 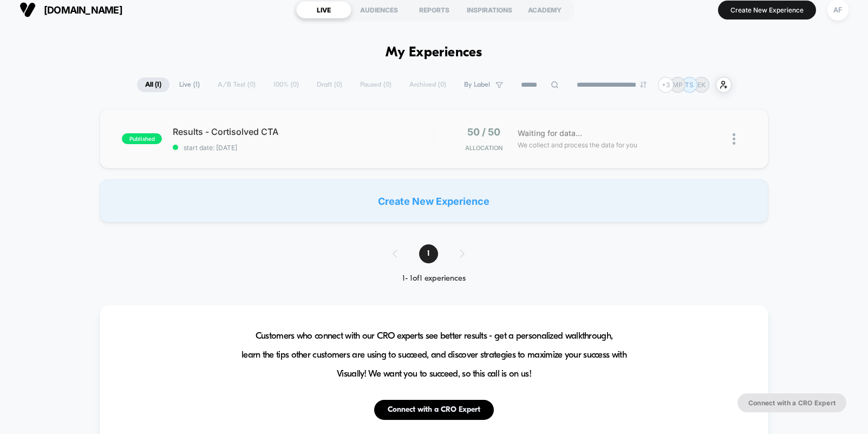 I want to click on span: Results - Cortisolved CTA, so click(x=303, y=132).